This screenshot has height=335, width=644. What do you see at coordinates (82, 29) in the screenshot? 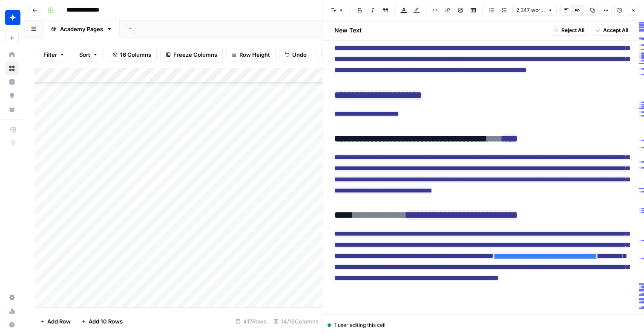
I see `a: Academy Pages` at bounding box center [82, 29].